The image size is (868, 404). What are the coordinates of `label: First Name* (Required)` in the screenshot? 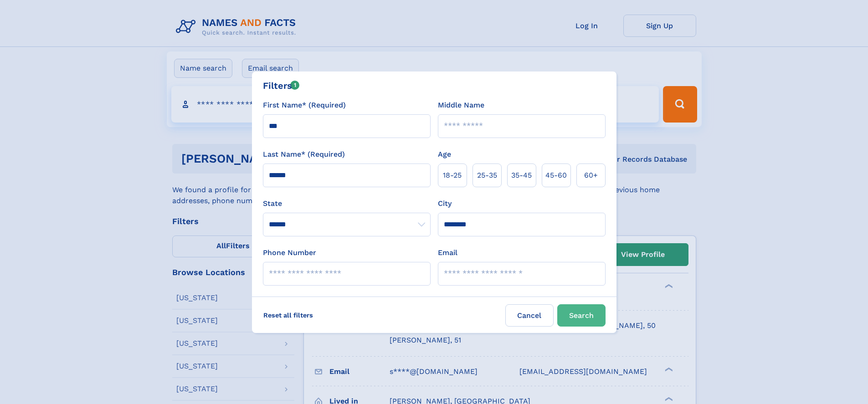 It's located at (304, 105).